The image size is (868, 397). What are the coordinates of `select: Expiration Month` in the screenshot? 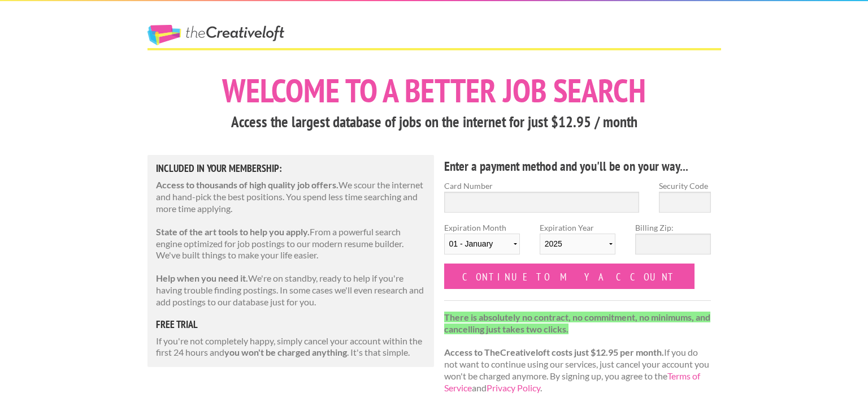 It's located at (482, 244).